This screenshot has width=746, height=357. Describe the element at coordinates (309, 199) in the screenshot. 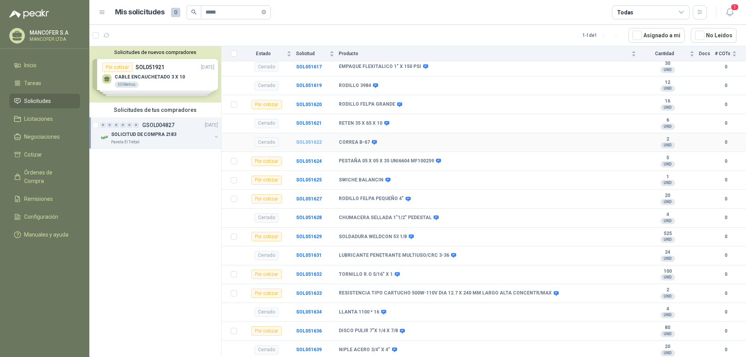

I see `a: SOL051627` at that location.